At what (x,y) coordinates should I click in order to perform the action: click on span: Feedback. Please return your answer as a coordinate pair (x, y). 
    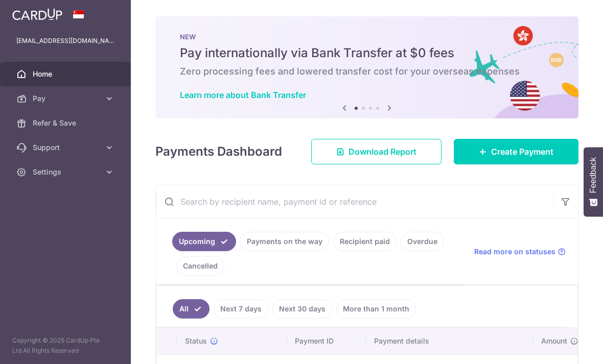
    Looking at the image, I should click on (593, 175).